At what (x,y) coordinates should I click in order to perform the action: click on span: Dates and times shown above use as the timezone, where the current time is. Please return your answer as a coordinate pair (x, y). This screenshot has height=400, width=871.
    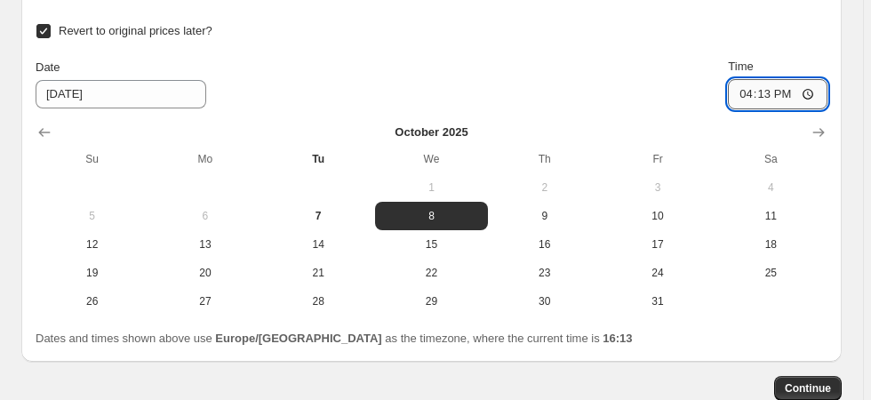
    Looking at the image, I should click on (334, 338).